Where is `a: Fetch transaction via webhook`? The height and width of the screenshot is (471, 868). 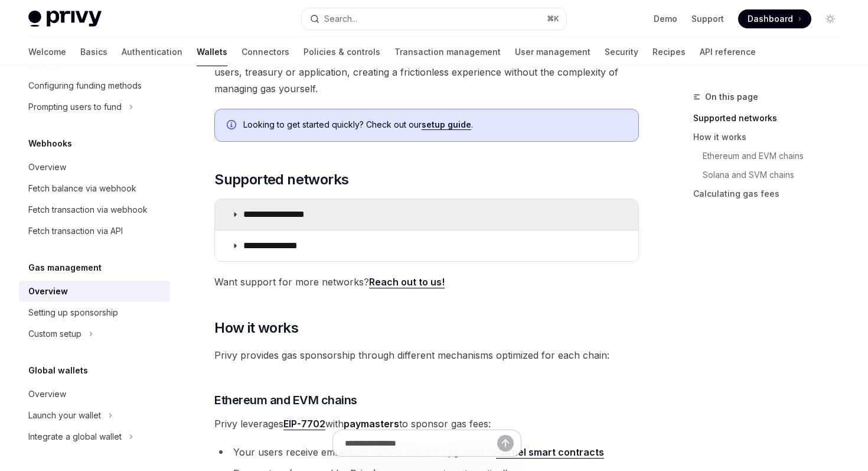 a: Fetch transaction via webhook is located at coordinates (94, 210).